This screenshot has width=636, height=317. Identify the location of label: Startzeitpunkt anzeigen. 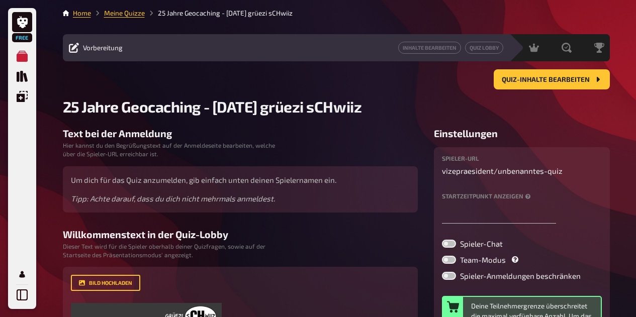
(522, 196).